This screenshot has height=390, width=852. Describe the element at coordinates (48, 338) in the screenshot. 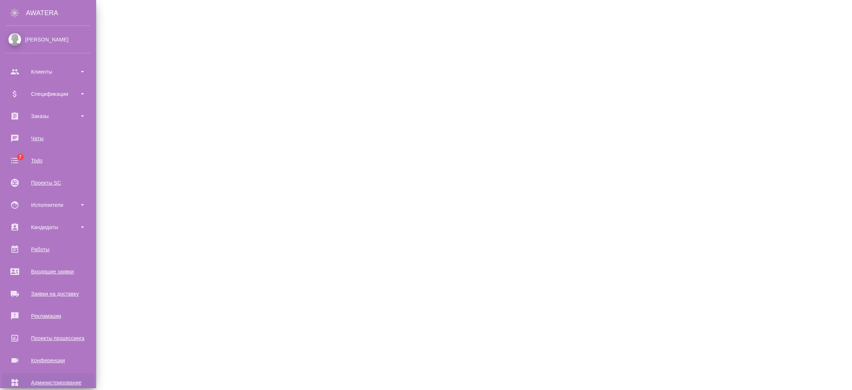

I see `div: Проекты процессинга` at that location.